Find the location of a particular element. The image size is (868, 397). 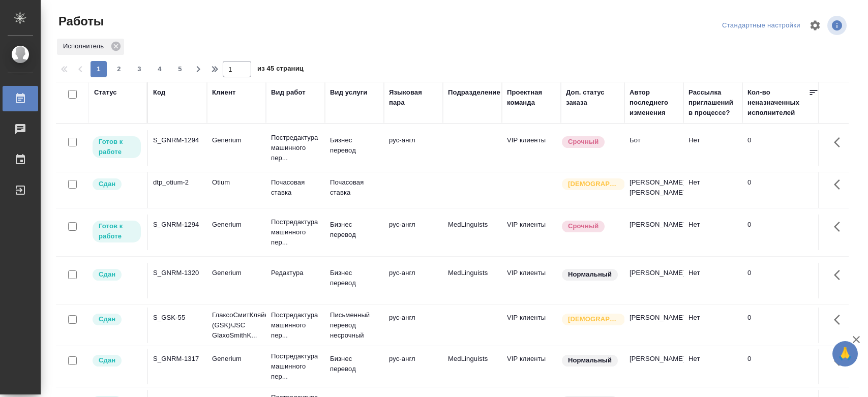

td: Бот is located at coordinates (654, 148).